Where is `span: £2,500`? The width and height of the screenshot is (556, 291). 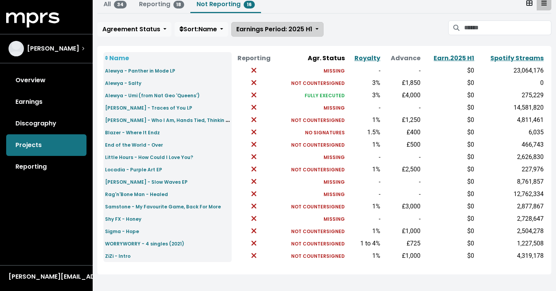
span: £2,500 is located at coordinates (411, 169).